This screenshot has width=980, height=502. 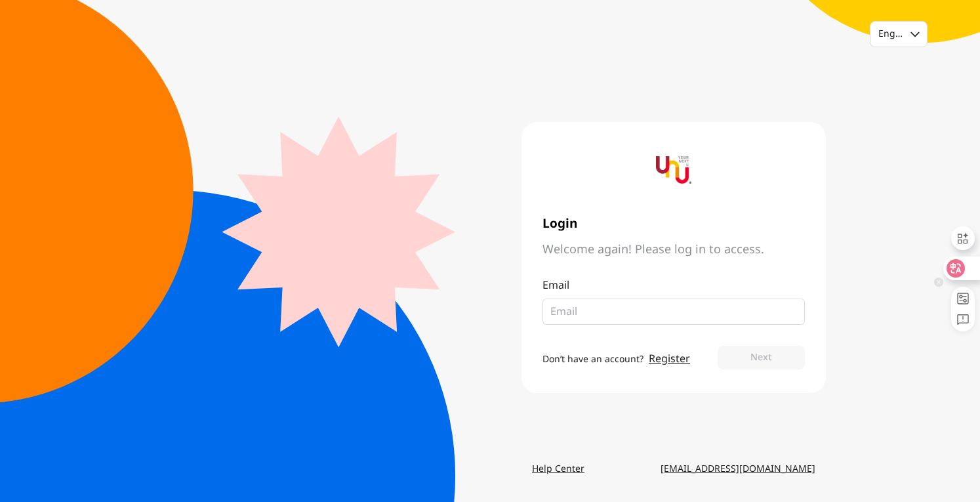 I want to click on p: Email, so click(x=673, y=285).